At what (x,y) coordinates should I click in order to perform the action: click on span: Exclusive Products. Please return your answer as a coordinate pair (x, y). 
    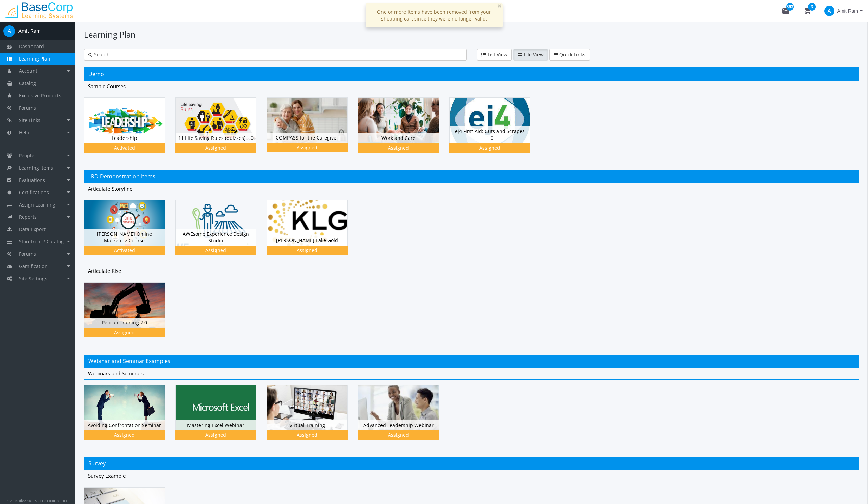
    Looking at the image, I should click on (40, 95).